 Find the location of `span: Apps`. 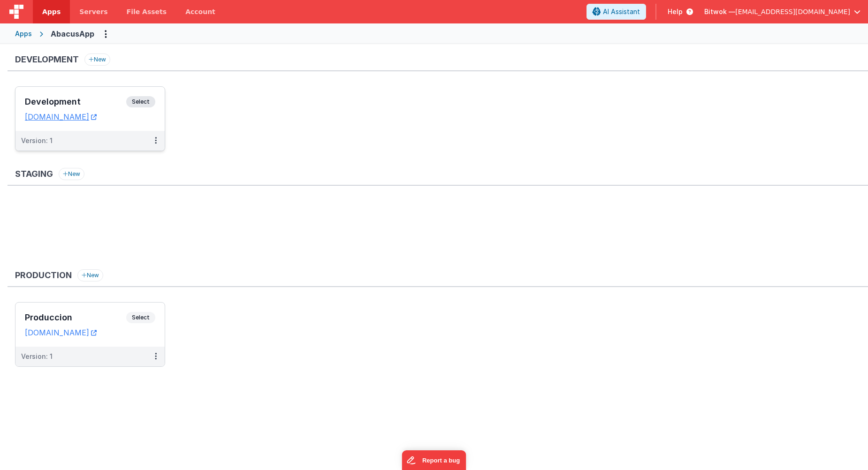

span: Apps is located at coordinates (52, 12).